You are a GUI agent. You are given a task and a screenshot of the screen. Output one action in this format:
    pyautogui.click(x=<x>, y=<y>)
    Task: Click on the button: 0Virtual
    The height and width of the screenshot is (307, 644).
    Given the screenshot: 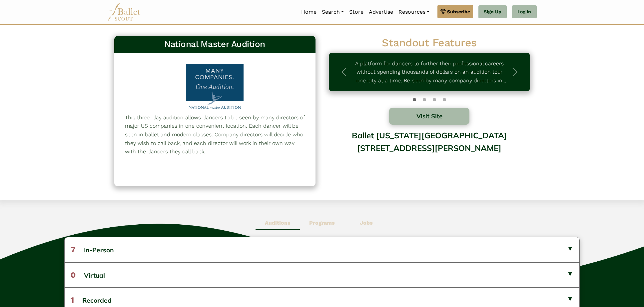 What is the action you would take?
    pyautogui.click(x=322, y=275)
    